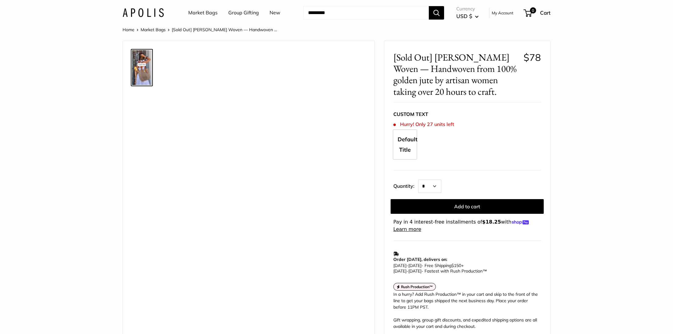 Image resolution: width=673 pixels, height=334 pixels. What do you see at coordinates (408, 144) in the screenshot?
I see `span: Default Title` at bounding box center [408, 144].